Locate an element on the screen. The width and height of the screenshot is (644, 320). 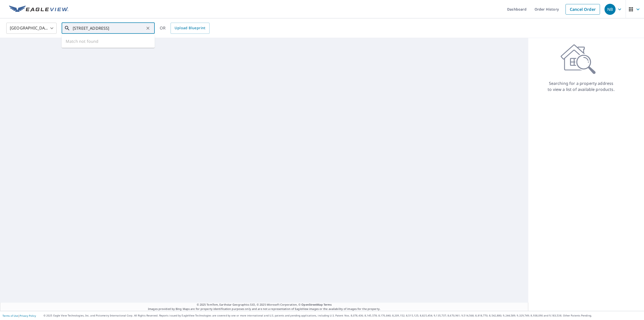
input: Search by address or latitude-longitude is located at coordinates (108, 28).